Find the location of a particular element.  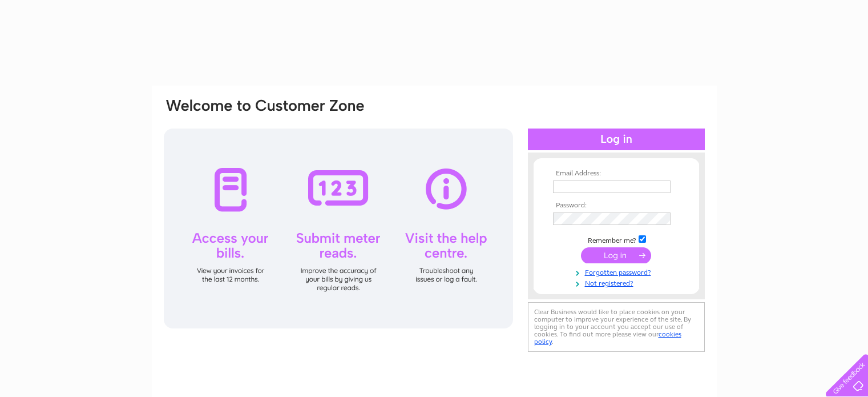

td: Remember me? is located at coordinates (616, 239).